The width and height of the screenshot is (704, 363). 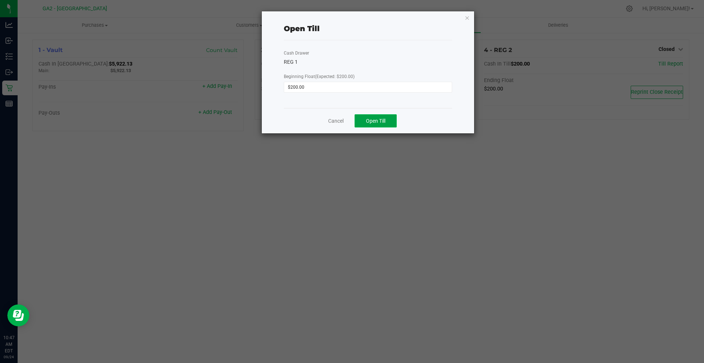 What do you see at coordinates (319, 77) in the screenshot?
I see `span: Beginning Float` at bounding box center [319, 77].